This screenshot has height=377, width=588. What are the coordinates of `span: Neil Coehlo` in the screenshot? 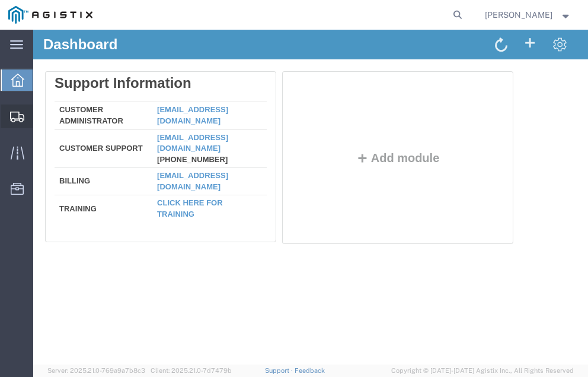 It's located at (518, 15).